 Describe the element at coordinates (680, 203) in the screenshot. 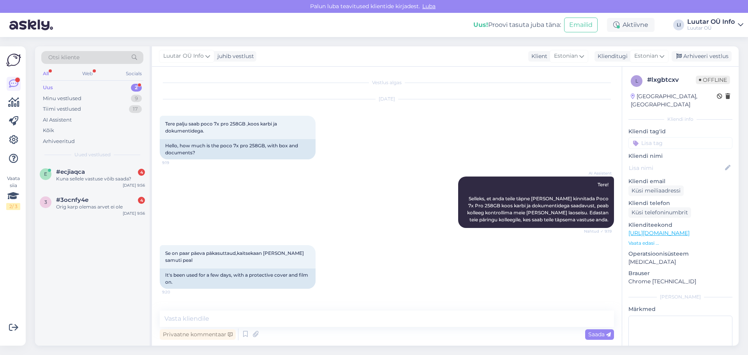

I see `p: Kliendi telefon` at that location.